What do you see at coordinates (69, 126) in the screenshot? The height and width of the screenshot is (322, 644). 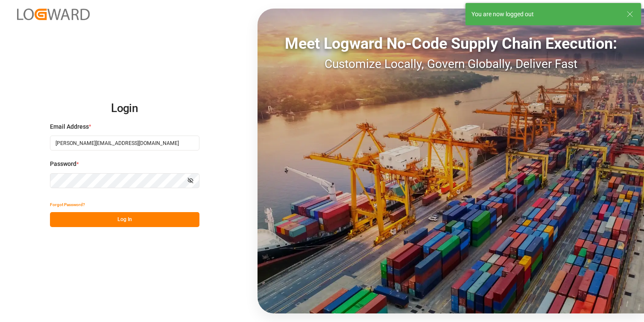 I see `span: Email Address` at bounding box center [69, 126].